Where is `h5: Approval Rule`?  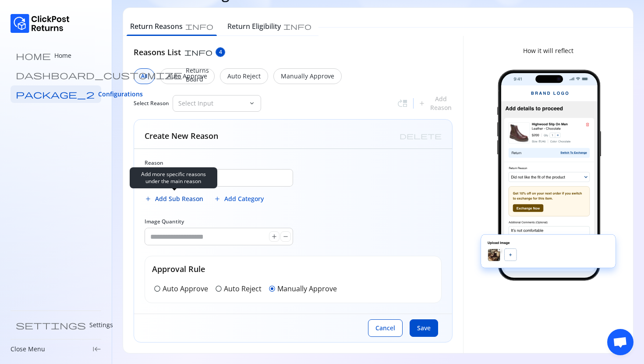 h5: Approval Rule is located at coordinates (293, 269).